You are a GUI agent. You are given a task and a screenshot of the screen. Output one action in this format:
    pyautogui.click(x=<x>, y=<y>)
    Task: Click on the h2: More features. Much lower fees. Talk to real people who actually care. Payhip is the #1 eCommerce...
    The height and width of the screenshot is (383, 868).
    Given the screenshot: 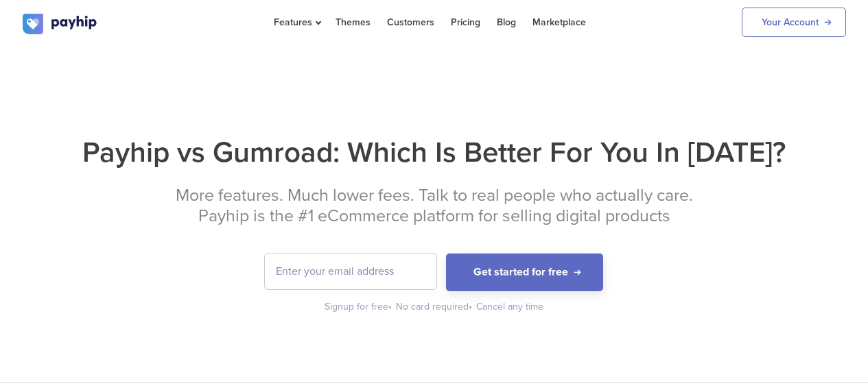 What is the action you would take?
    pyautogui.click(x=434, y=206)
    